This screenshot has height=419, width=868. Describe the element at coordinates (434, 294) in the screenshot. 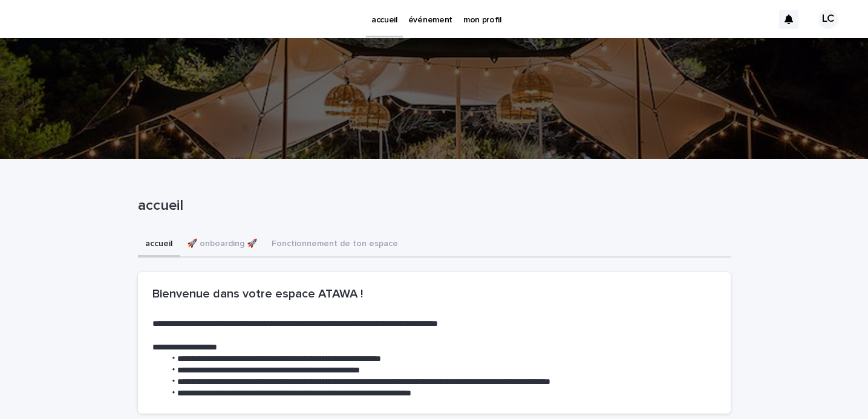

I see `h2: Bienvenue dans votre espace ATAWA !` at that location.